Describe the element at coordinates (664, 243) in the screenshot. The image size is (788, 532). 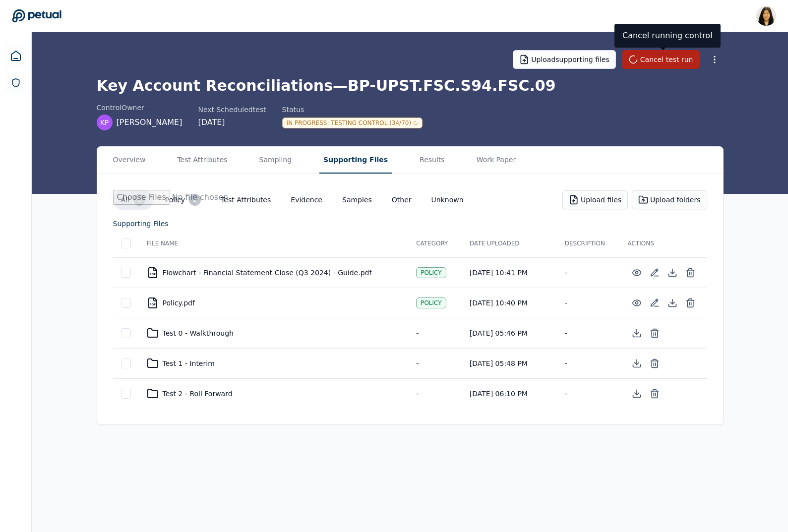
I see `th: Actions` at that location.